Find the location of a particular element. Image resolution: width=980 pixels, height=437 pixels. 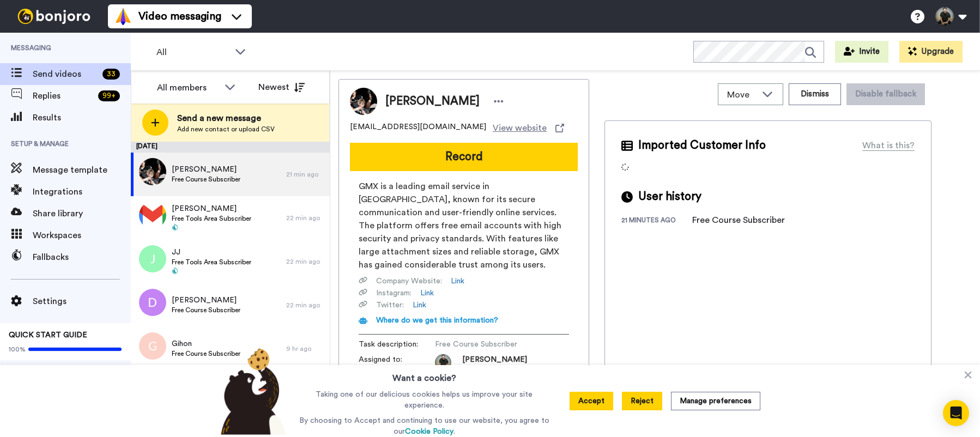

span: Workspaces is located at coordinates (82, 235).